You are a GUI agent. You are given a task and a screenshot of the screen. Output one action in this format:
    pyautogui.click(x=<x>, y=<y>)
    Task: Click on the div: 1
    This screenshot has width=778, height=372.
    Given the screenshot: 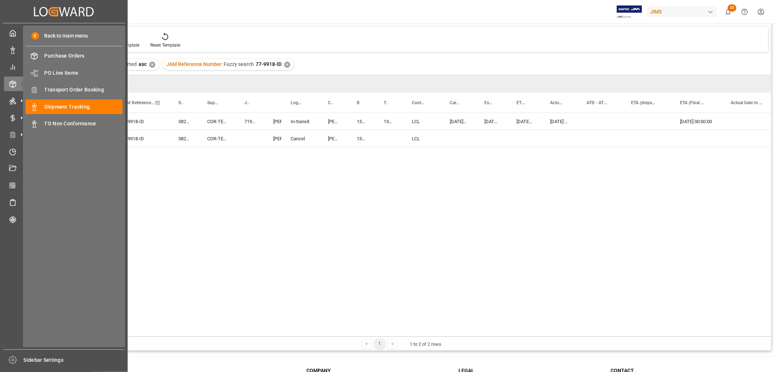 What is the action you would take?
    pyautogui.click(x=380, y=344)
    